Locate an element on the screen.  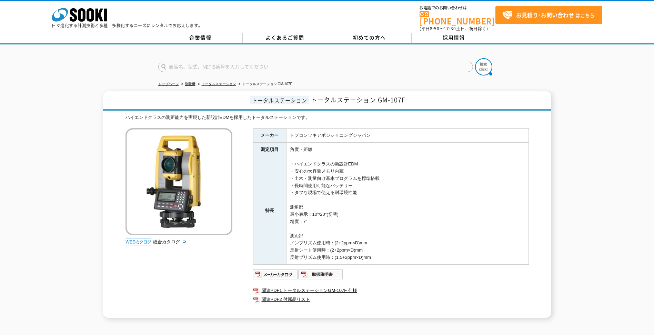
span: トータルステーション GM-107F is located at coordinates (358, 100).